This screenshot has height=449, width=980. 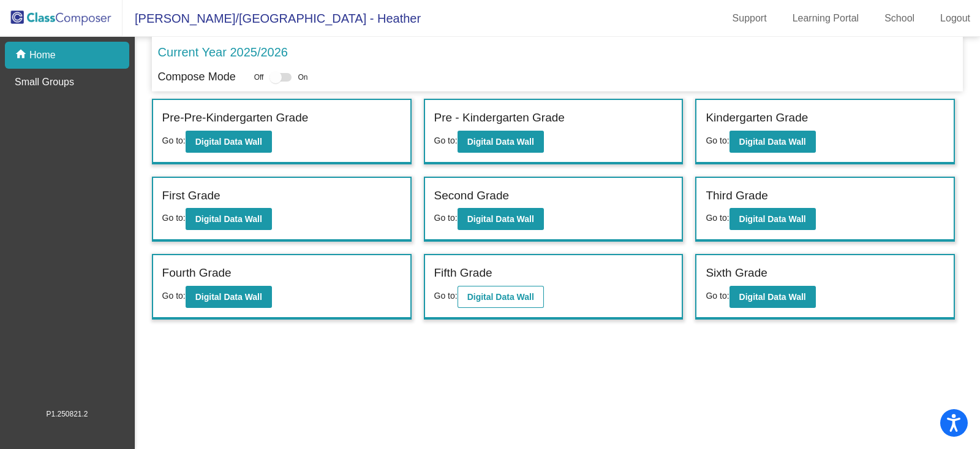 I want to click on label: Pre-Pre-Kindergarten Grade, so click(x=235, y=118).